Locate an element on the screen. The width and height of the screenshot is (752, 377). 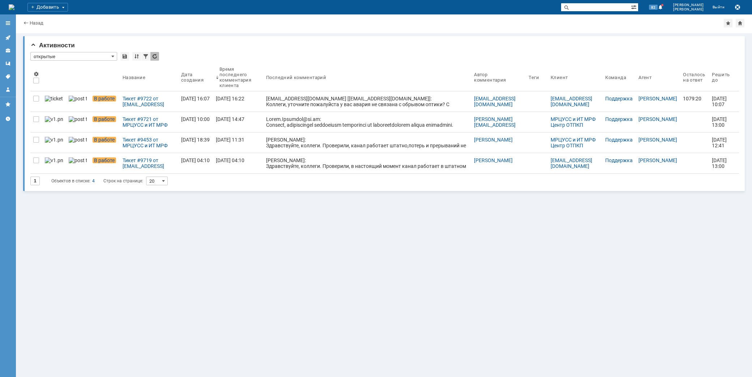
a: ticket_notification.png is located at coordinates (54, 102).